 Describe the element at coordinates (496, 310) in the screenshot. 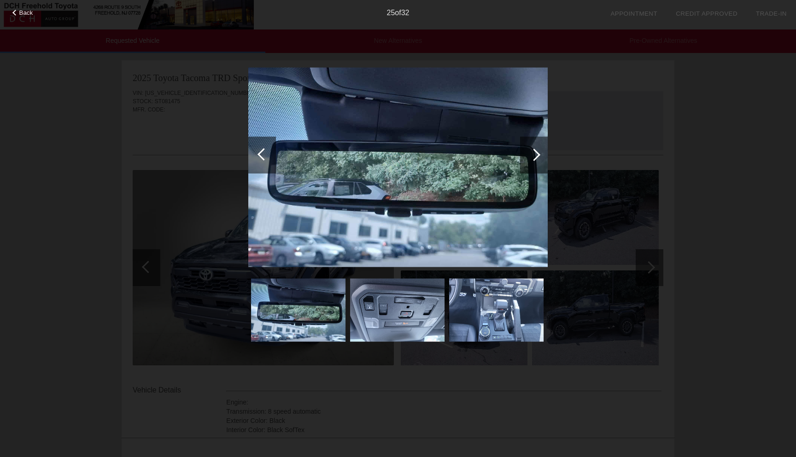

I see `img: 782eeebb964ecb33551c90cc84b1ae63x.jpg` at that location.